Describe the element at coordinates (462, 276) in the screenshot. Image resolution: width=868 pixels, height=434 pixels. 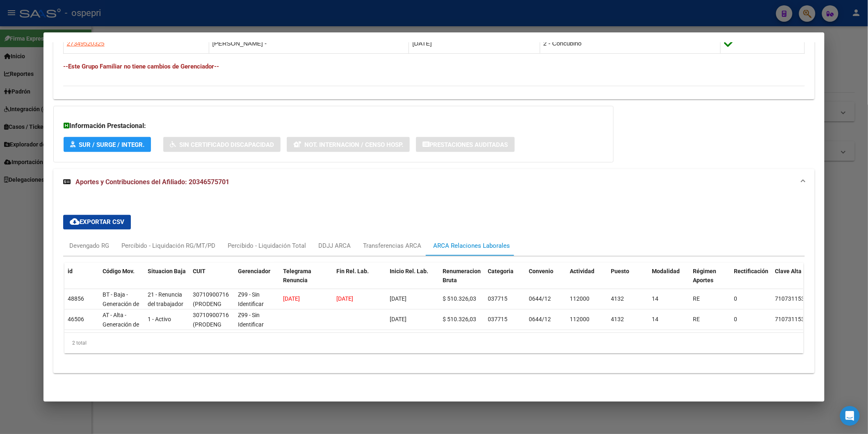
I see `span: Renumeracion Bruta` at that location.